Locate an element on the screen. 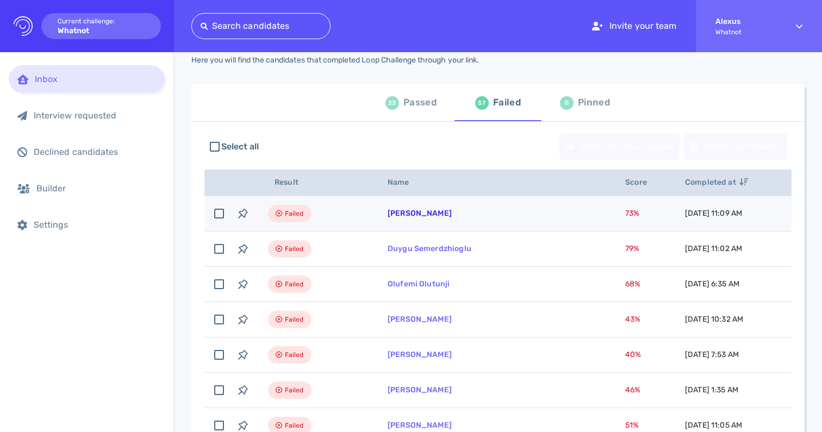 The width and height of the screenshot is (822, 432). div: 23 is located at coordinates (392, 103).